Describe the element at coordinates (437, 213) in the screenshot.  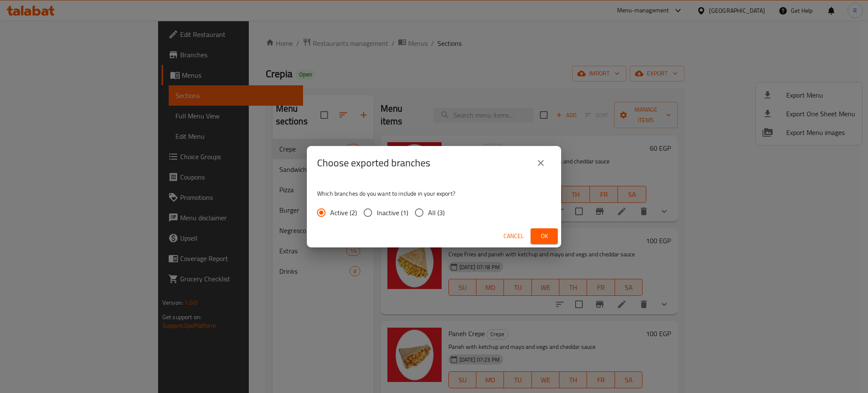
I see `span: All (3)` at that location.